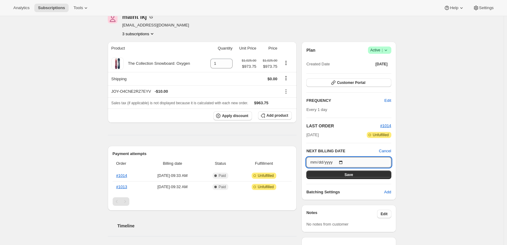 The width and height of the screenshot is (507, 245). What do you see at coordinates (156, 48) in the screenshot?
I see `th: Product` at bounding box center [156, 48].